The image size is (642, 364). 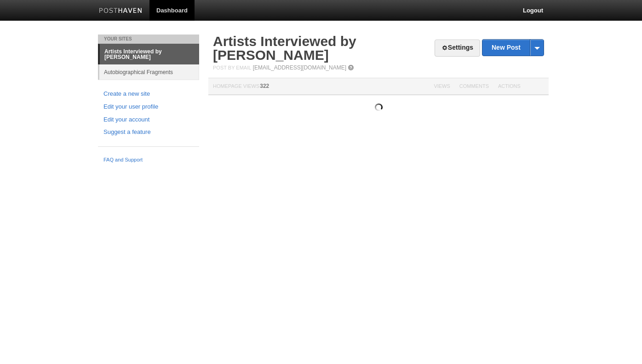 I want to click on a: Create a new site, so click(x=148, y=94).